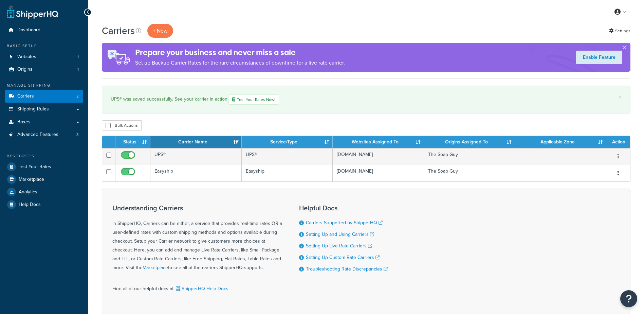 The height and width of the screenshot is (314, 644). I want to click on span: 2, so click(77, 96).